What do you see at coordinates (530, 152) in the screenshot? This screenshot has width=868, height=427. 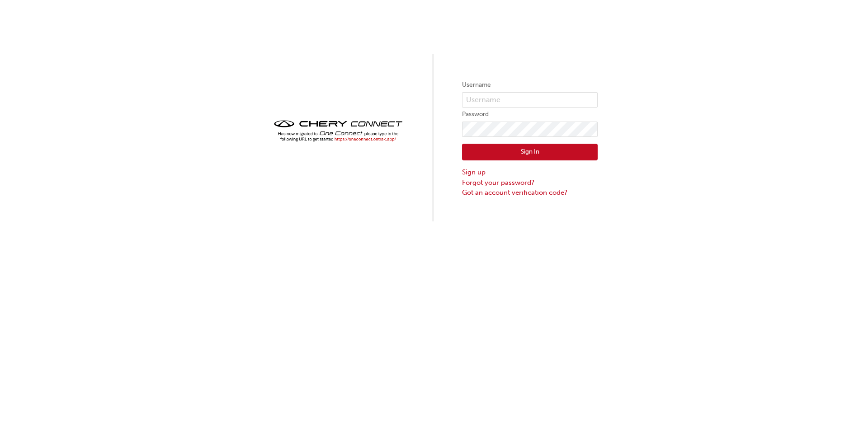 I see `button: Sign In` at bounding box center [530, 152].